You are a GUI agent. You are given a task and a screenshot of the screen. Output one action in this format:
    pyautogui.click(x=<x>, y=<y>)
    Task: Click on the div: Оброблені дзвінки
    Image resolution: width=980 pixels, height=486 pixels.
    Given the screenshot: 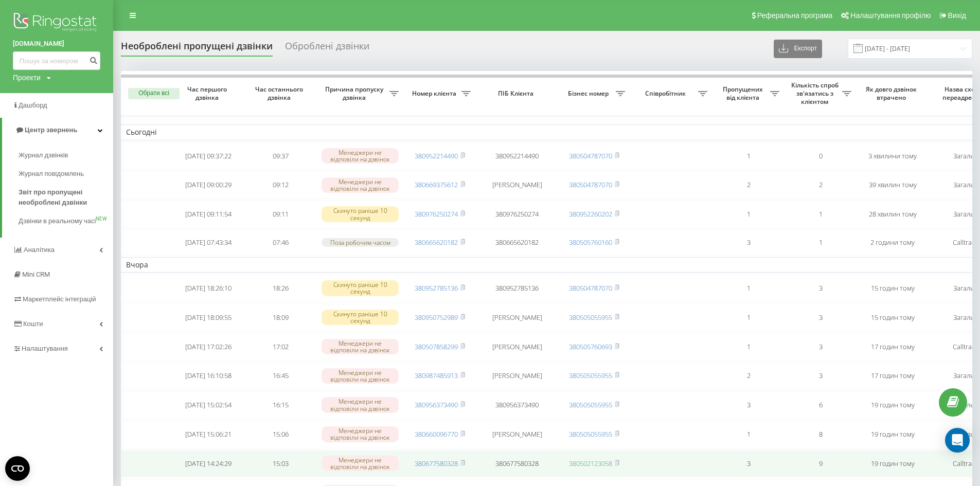 What is the action you would take?
    pyautogui.click(x=327, y=48)
    